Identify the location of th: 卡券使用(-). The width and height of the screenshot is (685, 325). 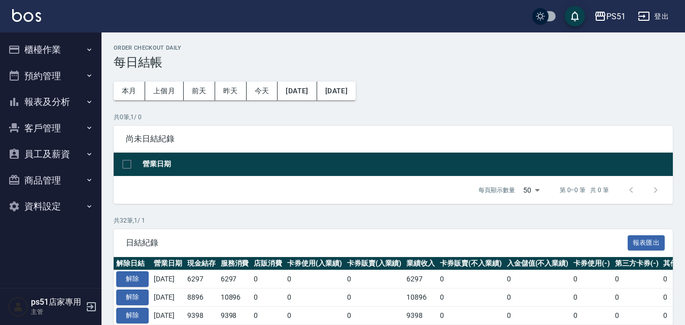
(591, 264).